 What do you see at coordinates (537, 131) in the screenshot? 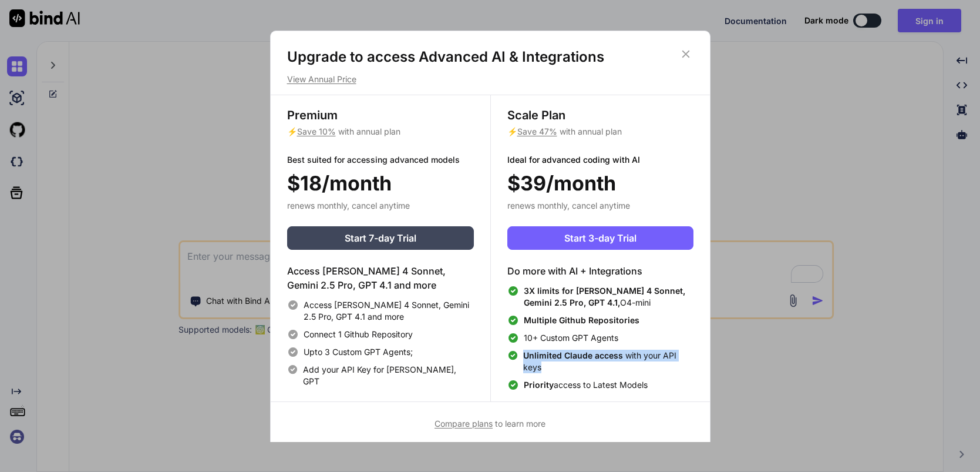
I see `span: Save 47%` at bounding box center [537, 131].